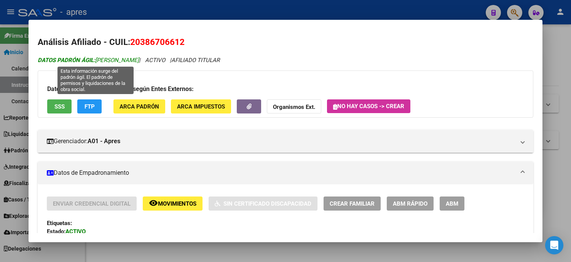  Describe the element at coordinates (286, 42) in the screenshot. I see `h2: Análisis Afiliado - CUIL:` at that location.